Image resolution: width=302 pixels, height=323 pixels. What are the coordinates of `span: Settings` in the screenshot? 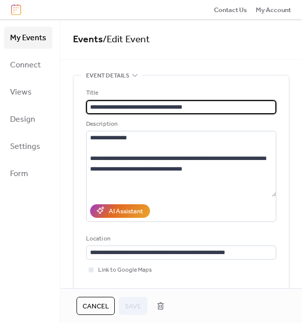 It's located at (25, 147).